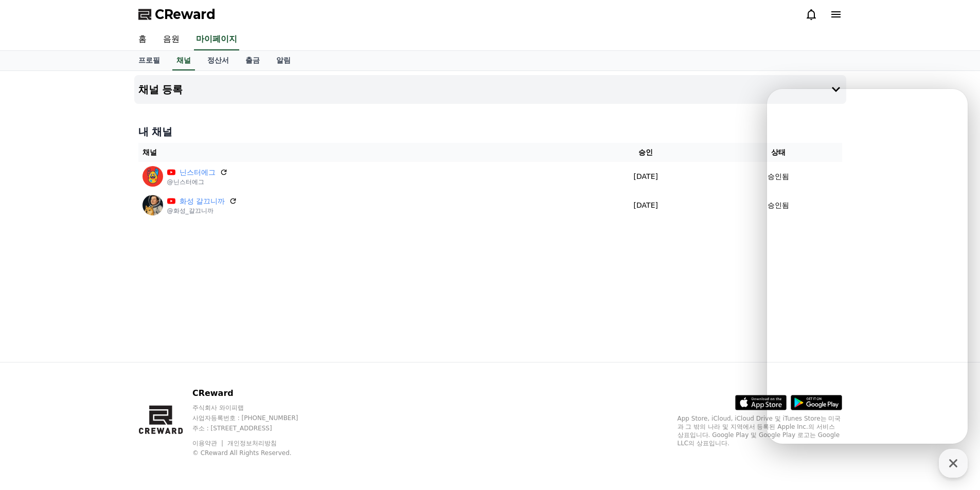  What do you see at coordinates (778, 152) in the screenshot?
I see `th: 상태` at bounding box center [778, 152].